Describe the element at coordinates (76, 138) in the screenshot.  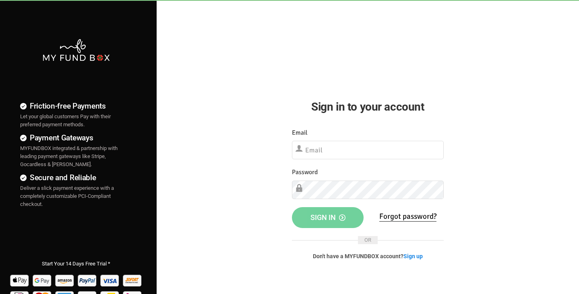
I see `h4: Payment Gateways` at that location.